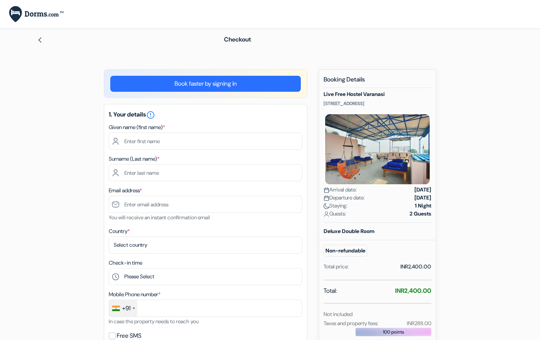  Describe the element at coordinates (326, 206) in the screenshot. I see `img: moon.svg` at that location.